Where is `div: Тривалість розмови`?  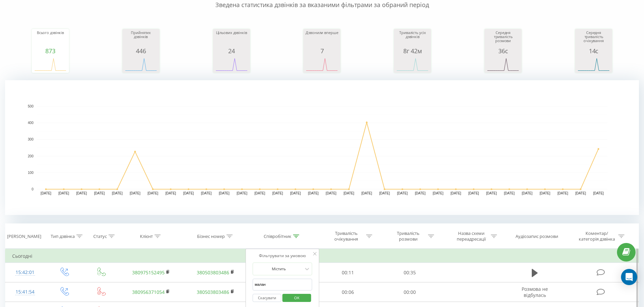 div: Тривалість розмови is located at coordinates (408, 237).